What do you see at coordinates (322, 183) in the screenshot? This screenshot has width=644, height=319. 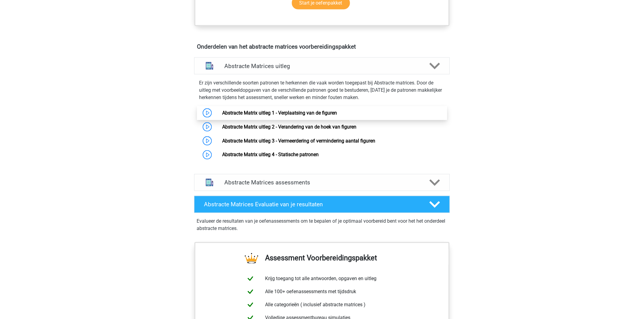 I see `h4: Abstracte Matrices assessments` at bounding box center [322, 183].